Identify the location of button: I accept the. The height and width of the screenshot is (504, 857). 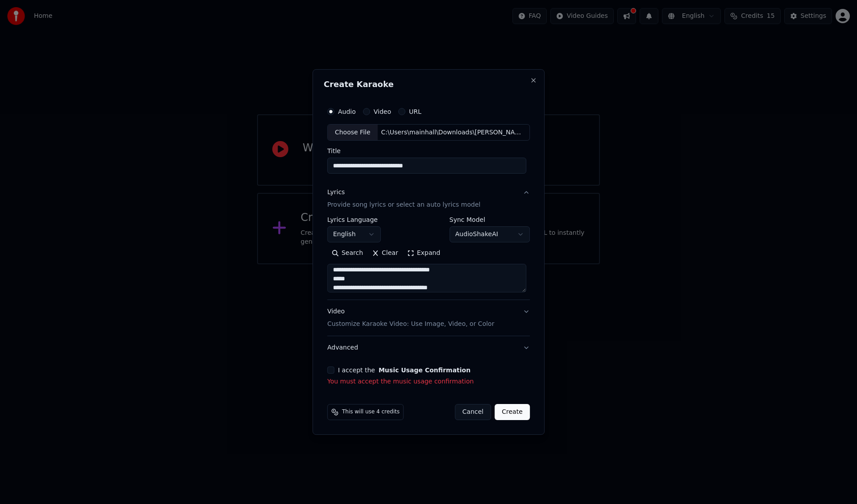
(425, 370).